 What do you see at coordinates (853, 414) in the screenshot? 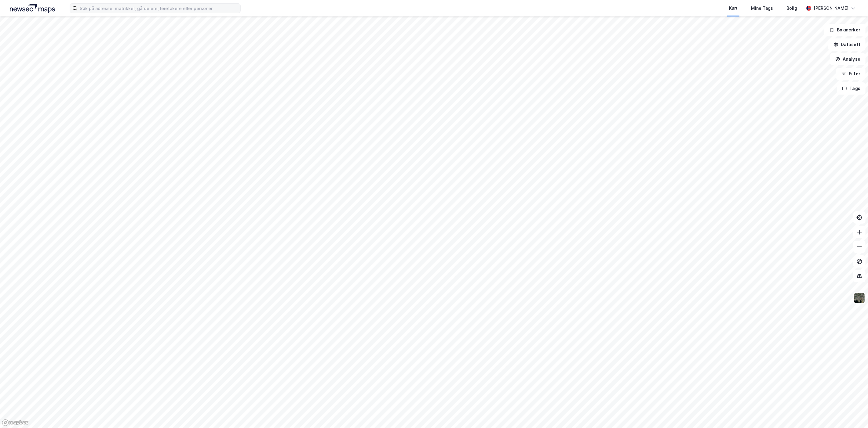
I see `div: Chat Widget` at bounding box center [853, 414].